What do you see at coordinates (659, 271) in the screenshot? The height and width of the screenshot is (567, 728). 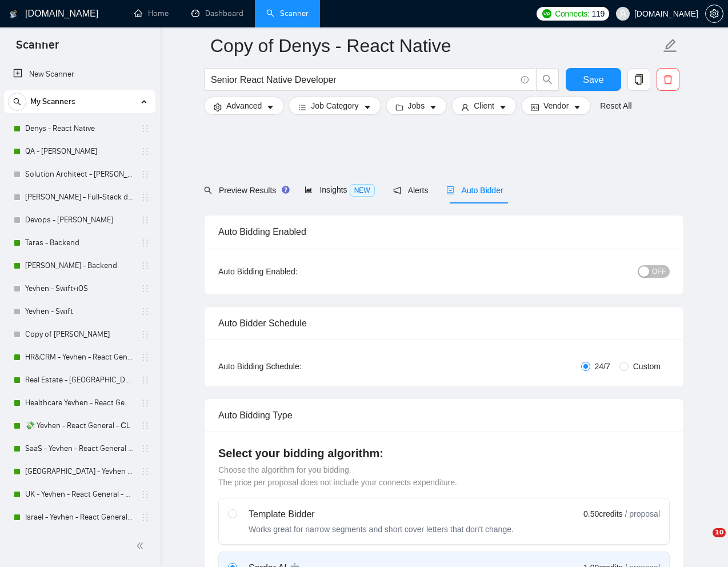 I see `span: OFF` at bounding box center [659, 271].